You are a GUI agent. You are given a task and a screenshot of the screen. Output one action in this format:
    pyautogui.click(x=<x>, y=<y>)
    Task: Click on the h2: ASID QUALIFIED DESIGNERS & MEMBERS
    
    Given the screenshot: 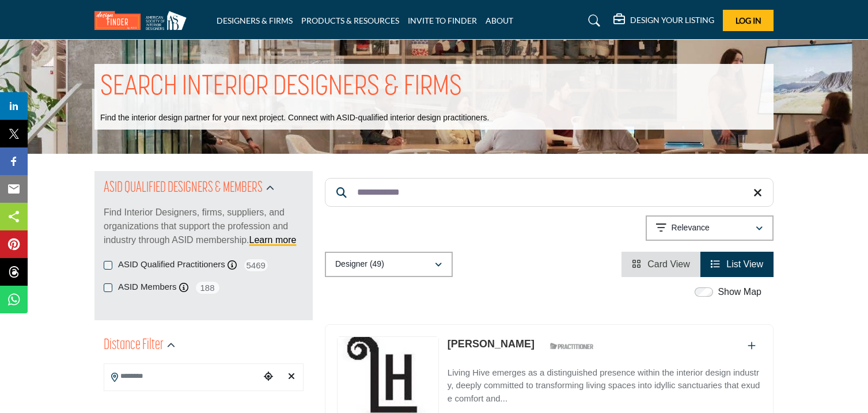 What is the action you would take?
    pyautogui.click(x=183, y=188)
    